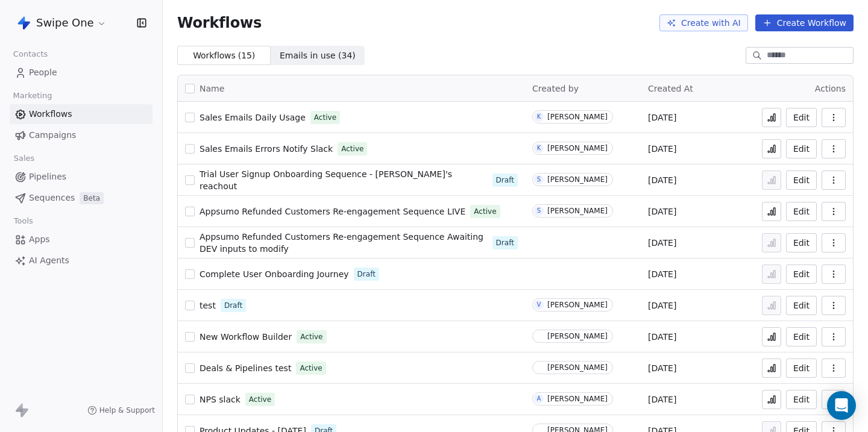 This screenshot has height=432, width=868. What do you see at coordinates (332, 212) in the screenshot?
I see `a: Appsumo Refunded Customers Re-engagement Sequence LIVE` at bounding box center [332, 212].